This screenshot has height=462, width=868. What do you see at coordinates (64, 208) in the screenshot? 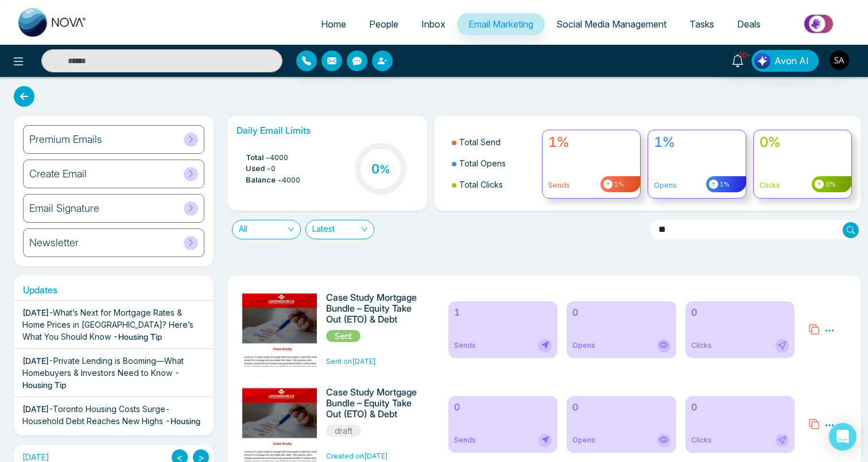
I see `h6: Email Signature` at bounding box center [64, 208].